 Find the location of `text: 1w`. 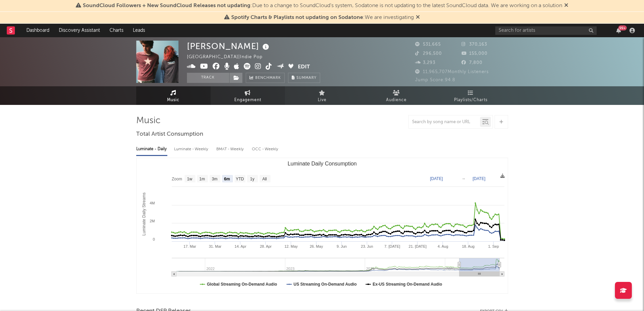

text: 1w is located at coordinates (190, 179).